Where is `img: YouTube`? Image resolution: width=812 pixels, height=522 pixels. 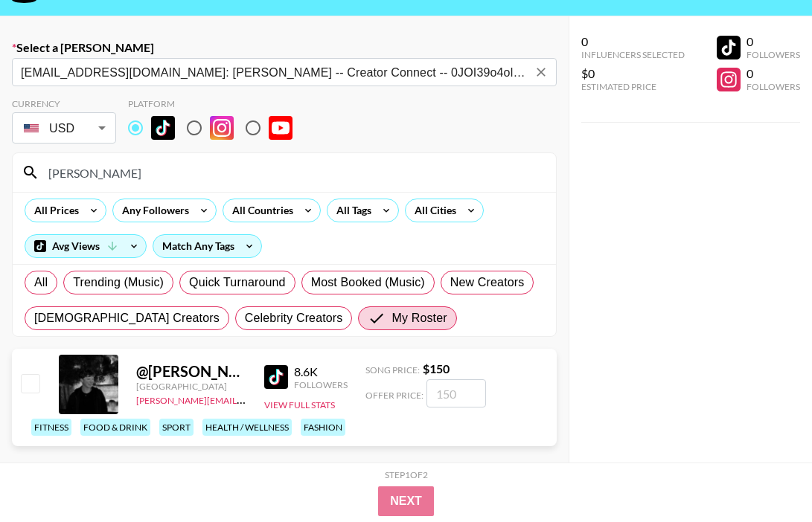
img: YouTube is located at coordinates (280, 128).